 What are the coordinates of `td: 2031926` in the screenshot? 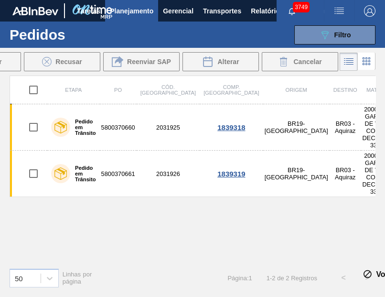 It's located at (168, 174).